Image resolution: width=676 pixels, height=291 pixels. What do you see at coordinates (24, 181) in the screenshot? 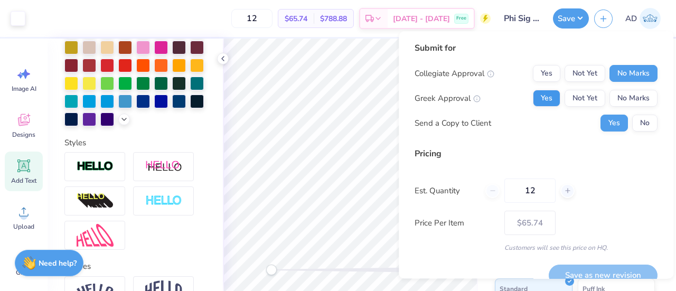
I see `span: Add Text` at bounding box center [24, 181].